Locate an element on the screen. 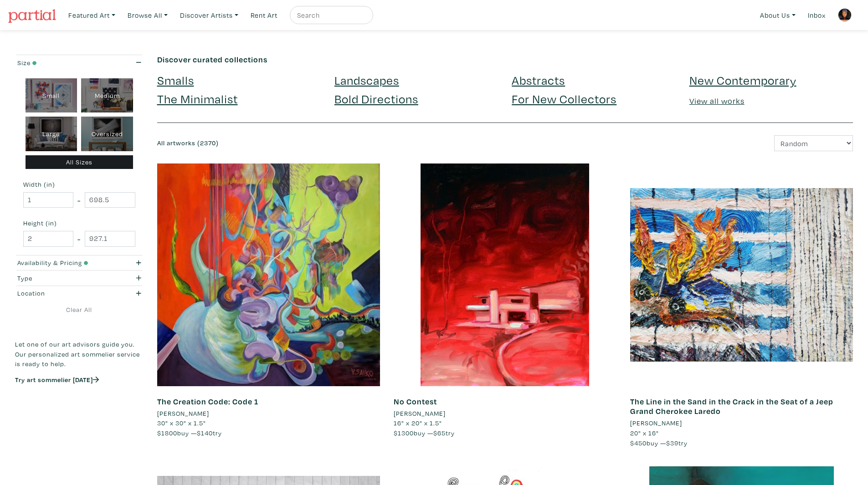 The height and width of the screenshot is (485, 868). p: Let one of our art advisors guide you. Our personalized art sommelier service is ready to help. is located at coordinates (79, 354).